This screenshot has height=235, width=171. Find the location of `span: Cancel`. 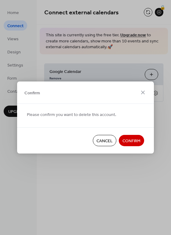

span: Cancel is located at coordinates (104, 141).